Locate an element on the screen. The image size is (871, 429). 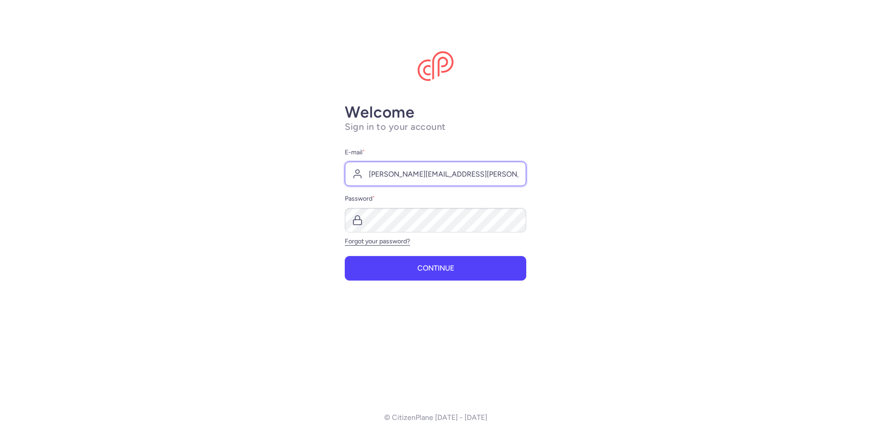
input: user@example.com is located at coordinates (436, 174).